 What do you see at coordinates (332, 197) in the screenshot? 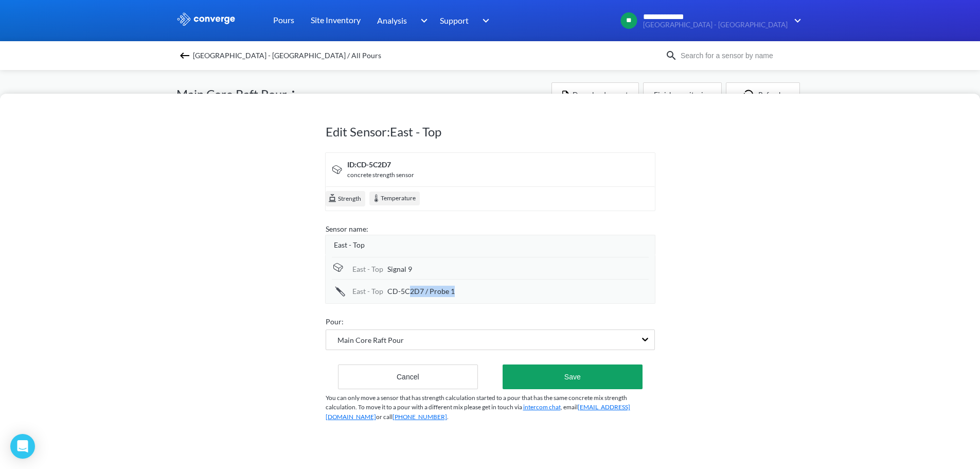
I see `img: cube.svg` at bounding box center [332, 197].